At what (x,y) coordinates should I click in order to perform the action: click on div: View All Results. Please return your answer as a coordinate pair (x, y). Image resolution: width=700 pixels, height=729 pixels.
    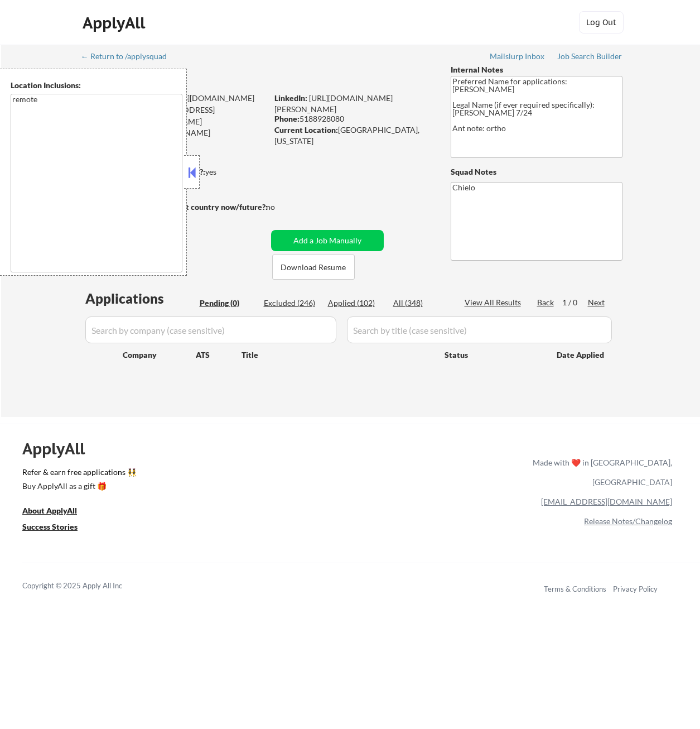
    Looking at the image, I should click on (494, 303).